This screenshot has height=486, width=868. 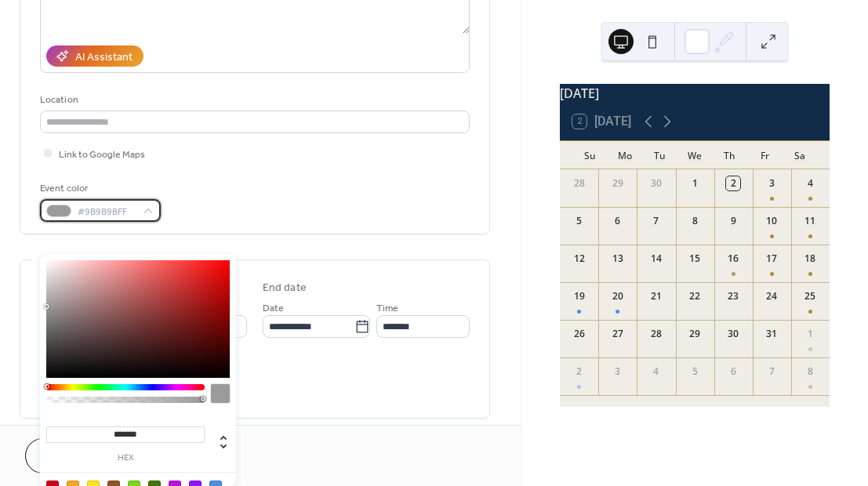 I want to click on a: Cancel, so click(x=73, y=456).